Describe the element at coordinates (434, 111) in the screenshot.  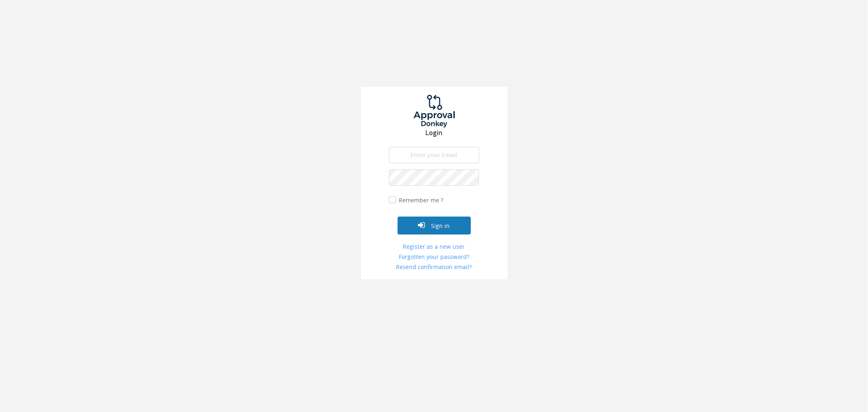
I see `img: logo.png` at that location.